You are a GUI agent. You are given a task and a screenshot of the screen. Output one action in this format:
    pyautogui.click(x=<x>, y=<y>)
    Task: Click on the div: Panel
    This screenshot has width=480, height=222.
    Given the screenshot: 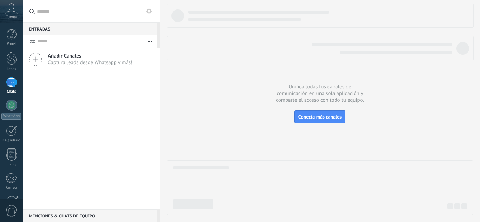 What is the action you would take?
    pyautogui.click(x=12, y=44)
    